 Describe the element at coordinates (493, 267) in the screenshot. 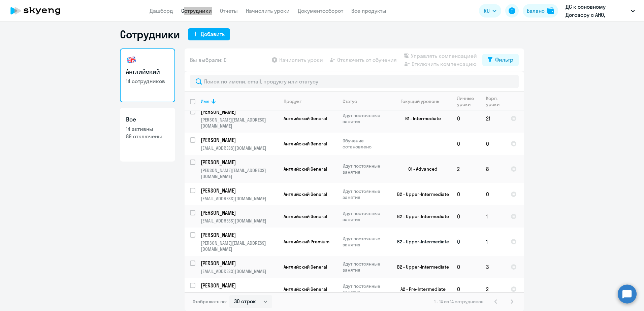

I see `td: 3` at that location.